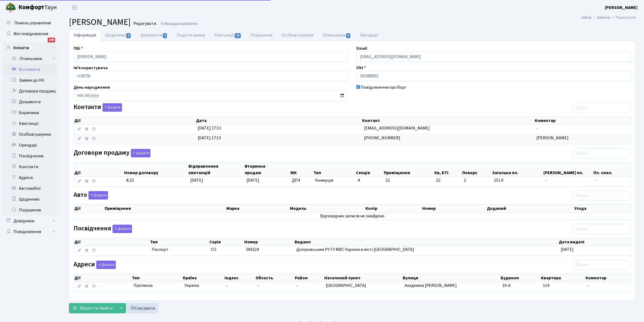 The width and height of the screenshot is (644, 322). Describe the element at coordinates (240, 278) in the screenshot. I see `th: Індекс` at that location.